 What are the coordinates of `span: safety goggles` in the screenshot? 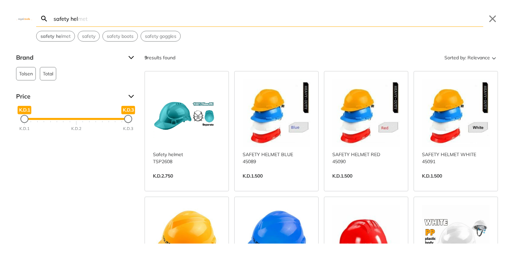 It's located at (161, 36).